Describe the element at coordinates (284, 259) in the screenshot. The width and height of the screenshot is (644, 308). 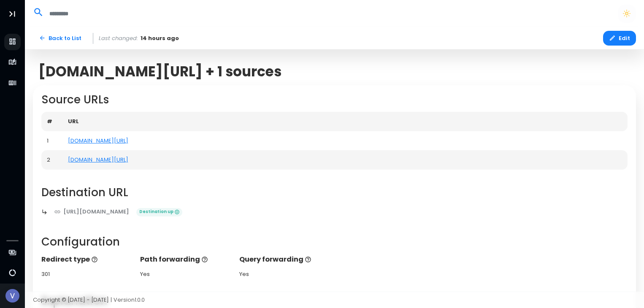
I see `p: Query forwarding` at that location.